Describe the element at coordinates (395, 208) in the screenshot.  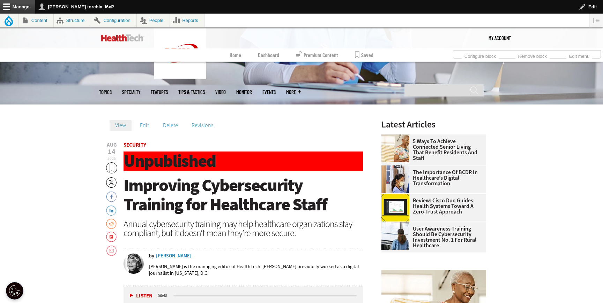
I see `img: Cisco Duo` at that location.